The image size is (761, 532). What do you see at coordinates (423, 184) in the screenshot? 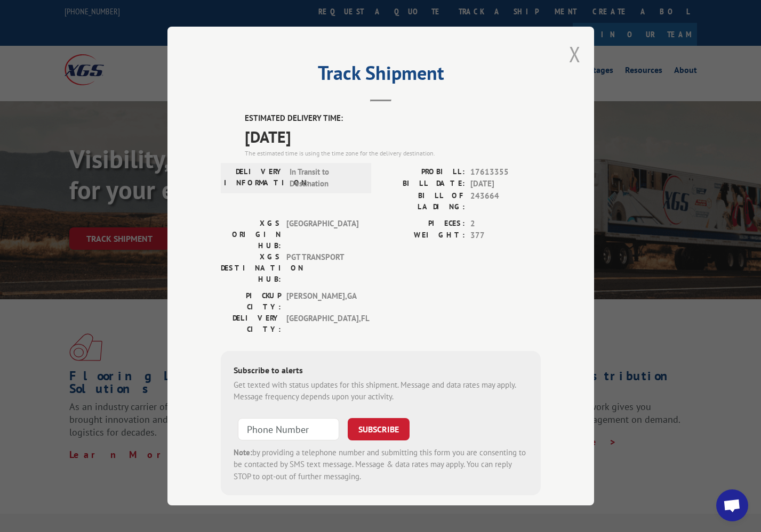
I see `label: BILL DATE:` at bounding box center [423, 184].